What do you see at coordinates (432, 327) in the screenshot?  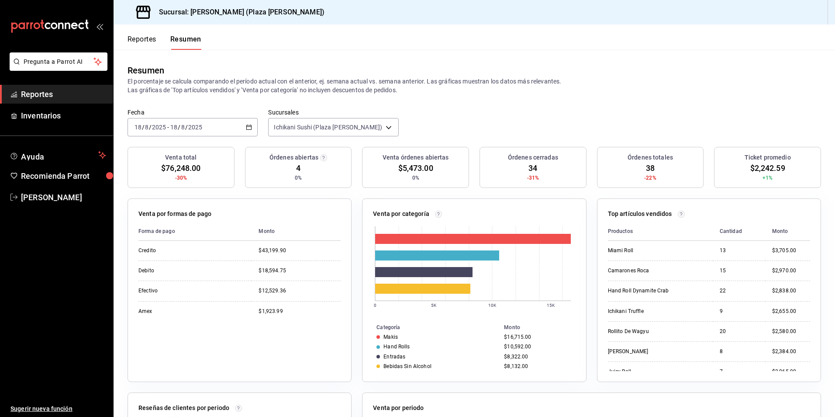 I see `th: Categoría` at bounding box center [432, 327].